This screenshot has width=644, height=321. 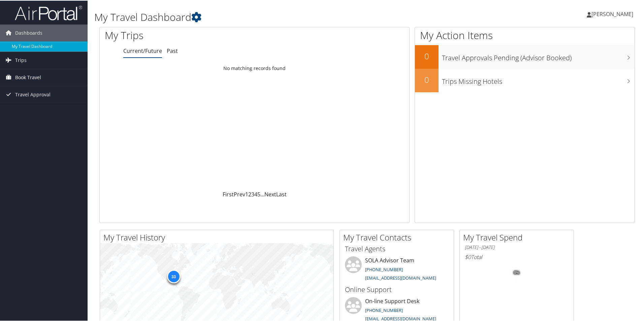 What do you see at coordinates (33, 94) in the screenshot?
I see `span: Travel Approval` at bounding box center [33, 94].